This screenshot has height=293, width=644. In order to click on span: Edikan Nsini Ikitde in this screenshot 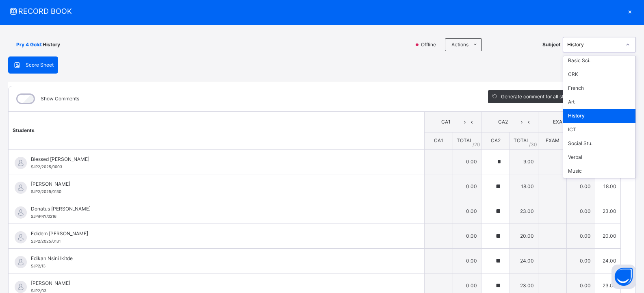, I will do `click(218, 259)`.